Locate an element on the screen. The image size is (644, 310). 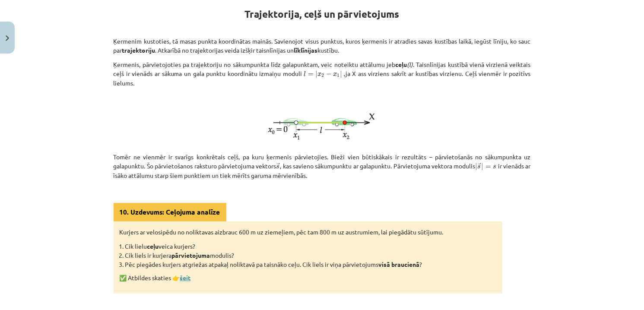
strong: pārvietojuma is located at coordinates (191, 255).